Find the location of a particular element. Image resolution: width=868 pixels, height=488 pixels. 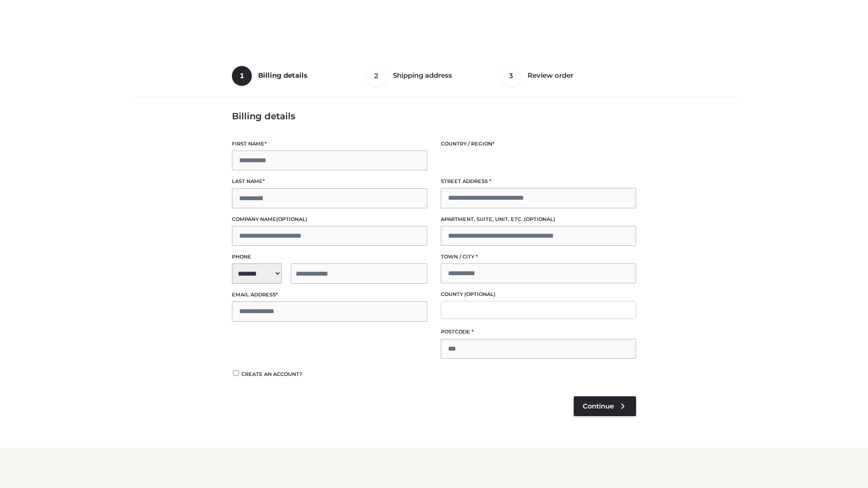

label: Last name is located at coordinates (330, 182).